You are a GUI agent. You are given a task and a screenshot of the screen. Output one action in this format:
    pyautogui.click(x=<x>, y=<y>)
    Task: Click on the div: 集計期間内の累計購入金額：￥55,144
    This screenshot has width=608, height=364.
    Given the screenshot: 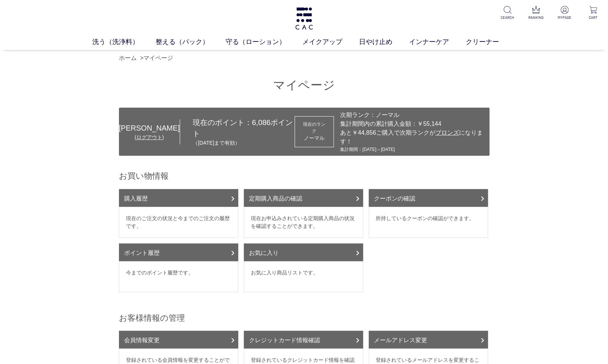 What is the action you would take?
    pyautogui.click(x=413, y=124)
    